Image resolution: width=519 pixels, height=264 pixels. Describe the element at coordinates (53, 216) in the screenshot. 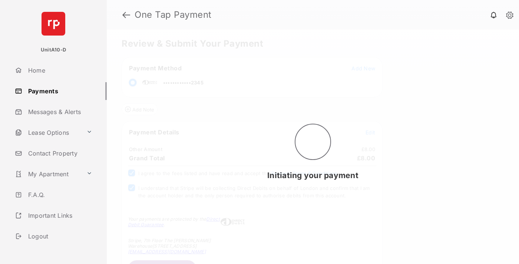

I see `a: Important Links` at that location.